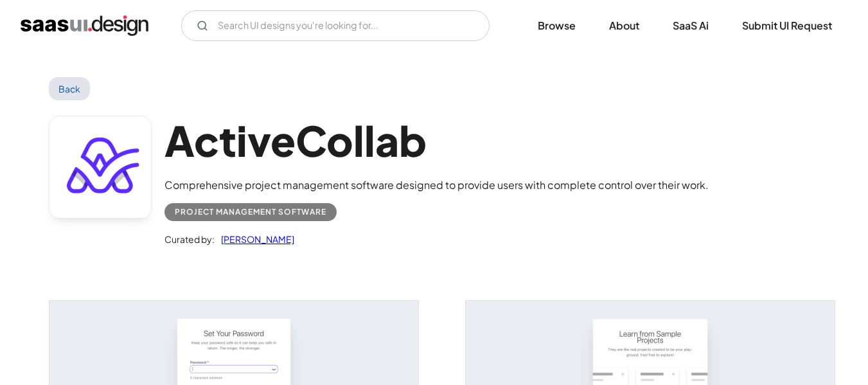 This screenshot has width=868, height=385. I want to click on a: SaaS Ai, so click(691, 26).